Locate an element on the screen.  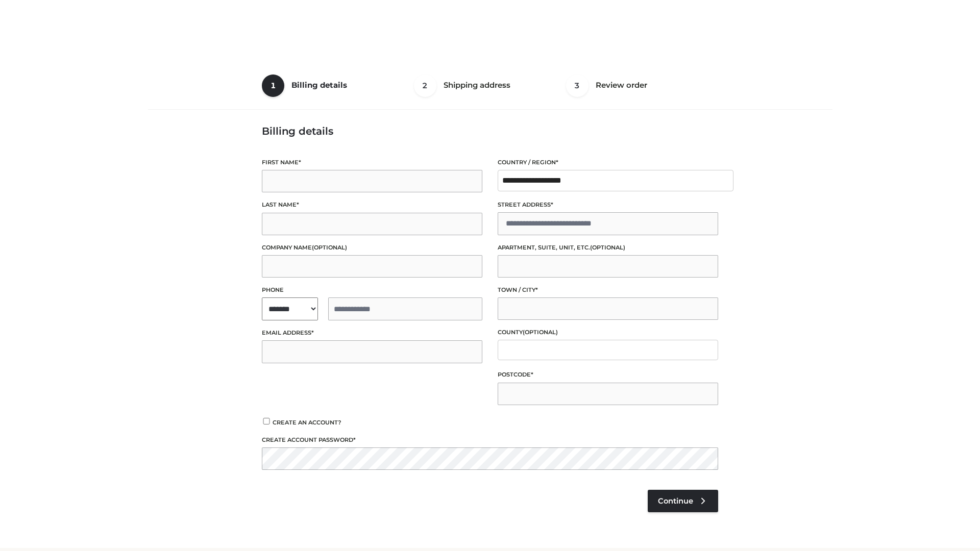
label: Country / Region is located at coordinates (608, 162).